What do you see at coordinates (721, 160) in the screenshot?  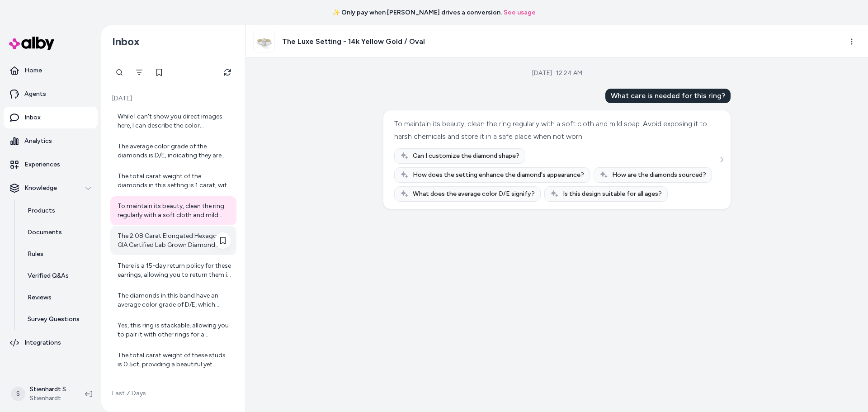 I see `button: See more` at bounding box center [721, 160].